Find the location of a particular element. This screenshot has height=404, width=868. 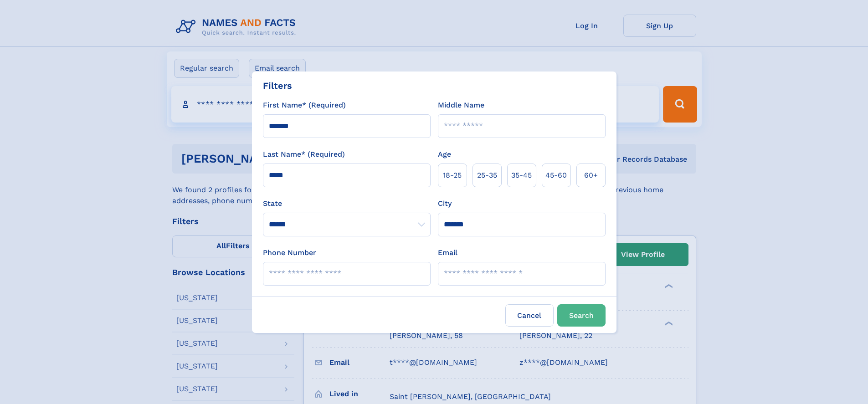

label: City is located at coordinates (444, 204).